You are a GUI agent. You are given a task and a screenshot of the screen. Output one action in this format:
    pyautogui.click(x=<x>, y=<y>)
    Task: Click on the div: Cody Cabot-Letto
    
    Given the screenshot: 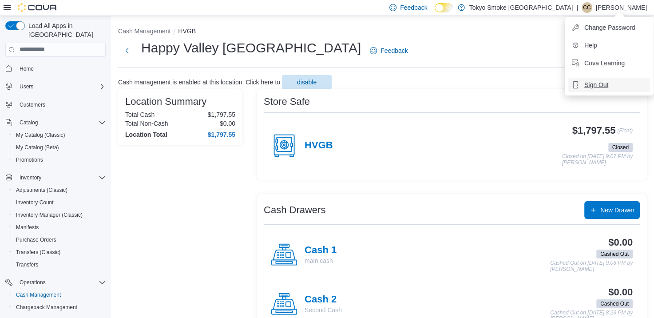 What is the action you would take?
    pyautogui.click(x=587, y=8)
    